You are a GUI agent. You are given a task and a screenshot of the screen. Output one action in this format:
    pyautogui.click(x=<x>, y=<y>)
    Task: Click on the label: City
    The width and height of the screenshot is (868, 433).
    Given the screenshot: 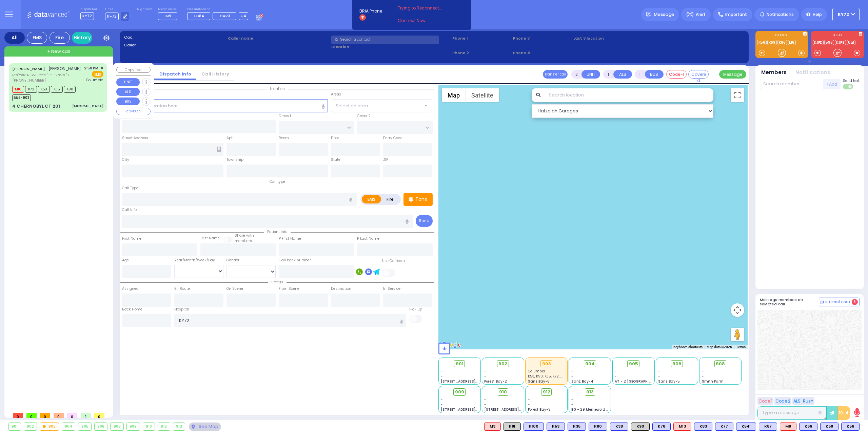 What is the action you would take?
    pyautogui.click(x=125, y=160)
    